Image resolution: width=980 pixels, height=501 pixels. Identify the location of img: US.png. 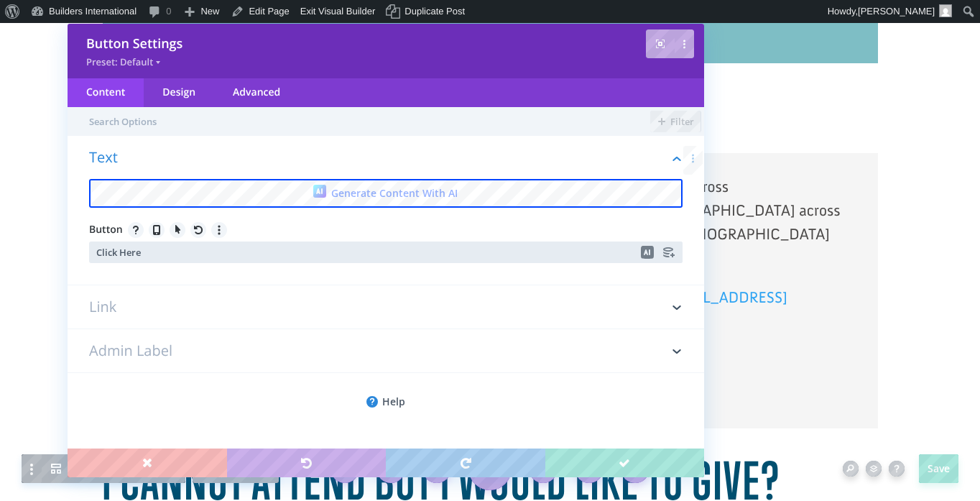
(31, 62).